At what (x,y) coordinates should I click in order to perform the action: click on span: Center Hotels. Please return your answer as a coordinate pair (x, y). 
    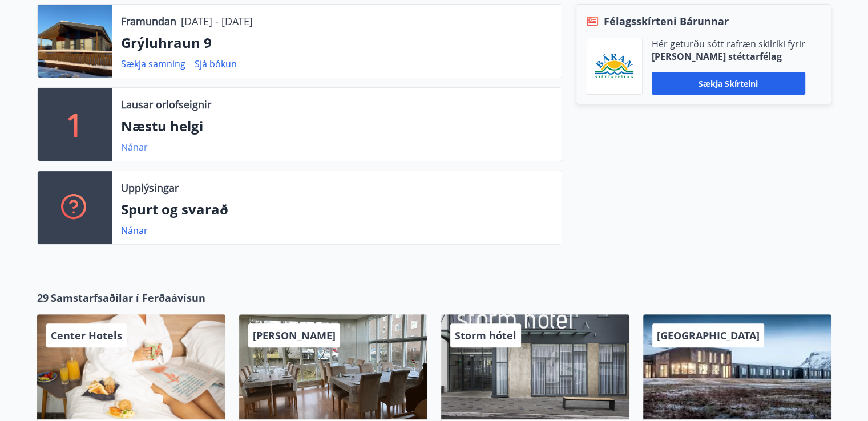
    Looking at the image, I should click on (86, 335).